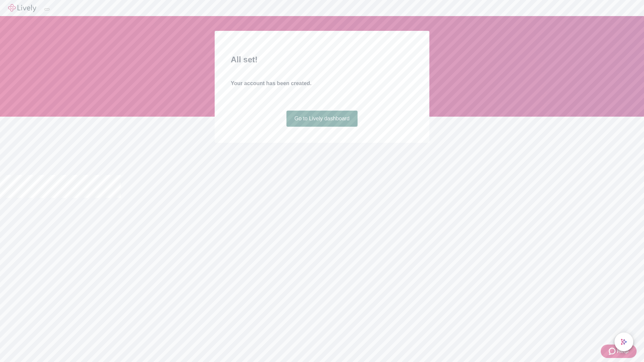  I want to click on span: Help, so click(622, 351).